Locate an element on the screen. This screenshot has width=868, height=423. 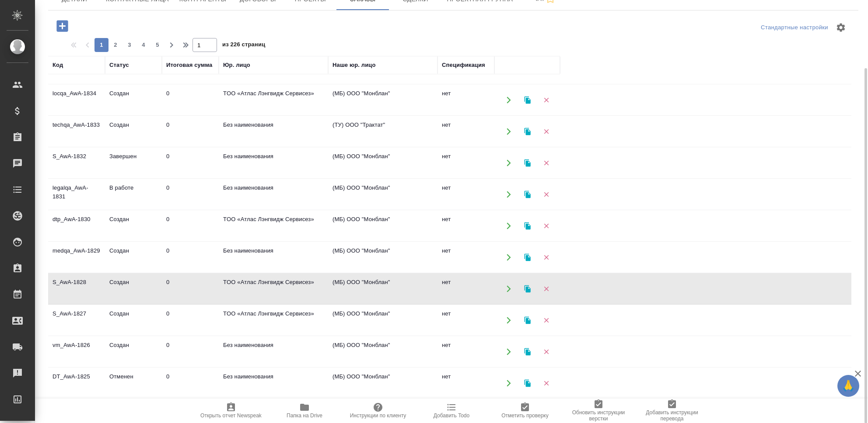
span: Настроить таблицу is located at coordinates (841, 28).